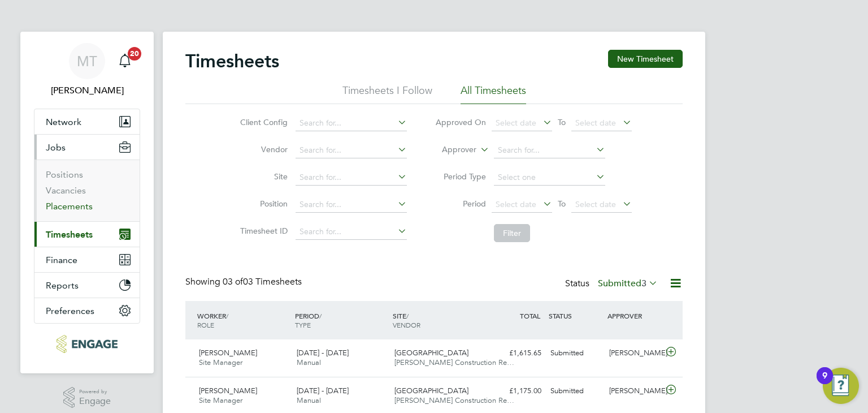  Describe the element at coordinates (461, 177) in the screenshot. I see `label: Period Type` at that location.